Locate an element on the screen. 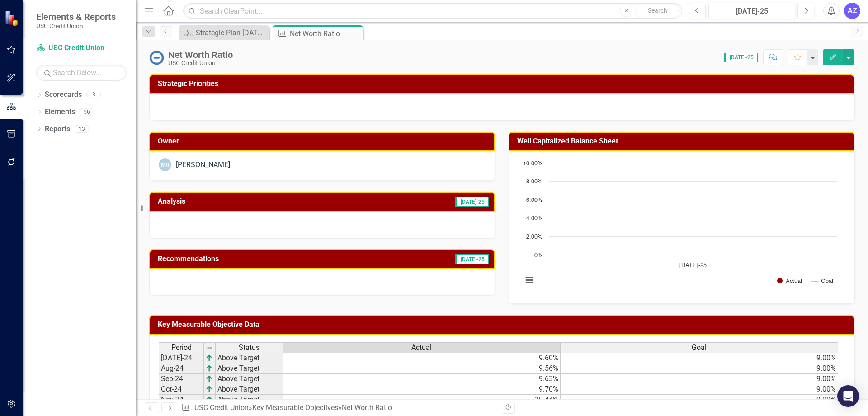 This screenshot has height=416, width=868. h3: Recommendations is located at coordinates (264, 259).